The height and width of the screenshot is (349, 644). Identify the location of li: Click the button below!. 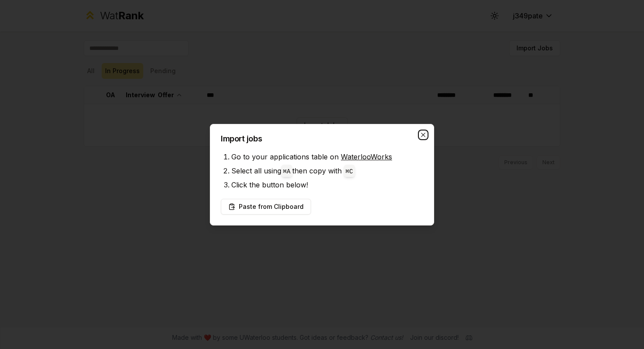
(327, 185).